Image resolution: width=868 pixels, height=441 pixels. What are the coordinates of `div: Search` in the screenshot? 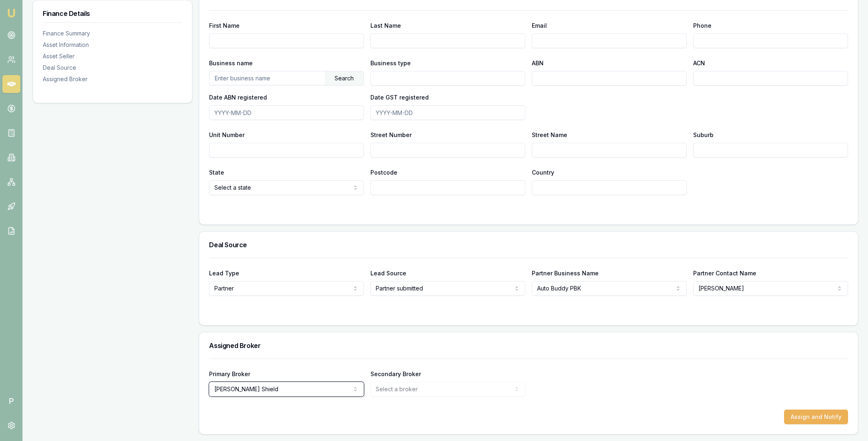 It's located at (344, 78).